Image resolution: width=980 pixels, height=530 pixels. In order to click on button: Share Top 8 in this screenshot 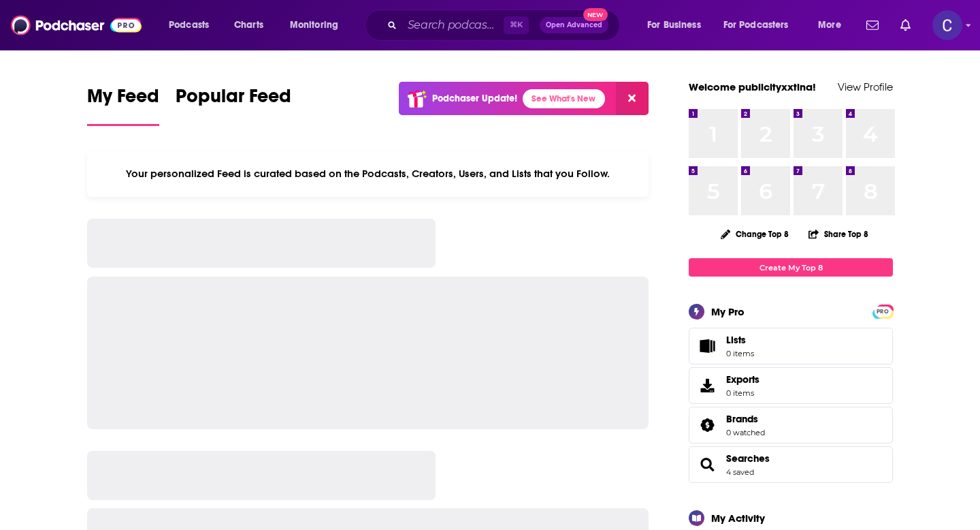, I will do `click(838, 233)`.